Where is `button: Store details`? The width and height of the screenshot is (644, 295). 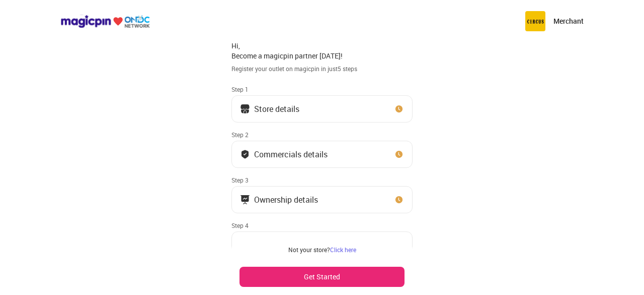 button: Store details is located at coordinates (322, 109).